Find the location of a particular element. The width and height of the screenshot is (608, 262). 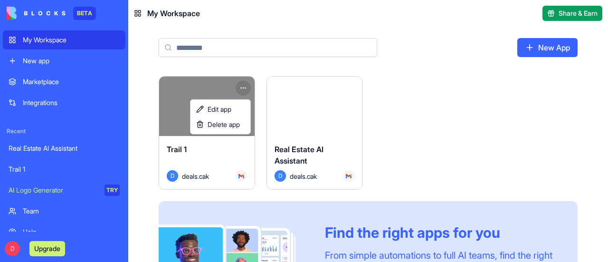

div: Trail 1 is located at coordinates (64, 169).